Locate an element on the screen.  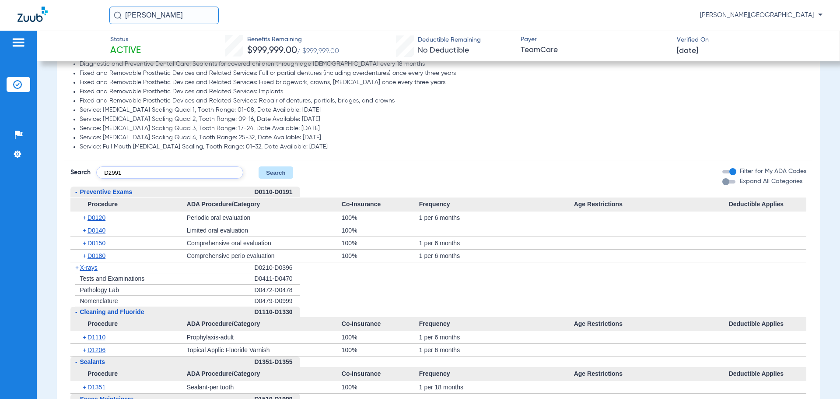
img: hamburger-icon is located at coordinates (18, 42).